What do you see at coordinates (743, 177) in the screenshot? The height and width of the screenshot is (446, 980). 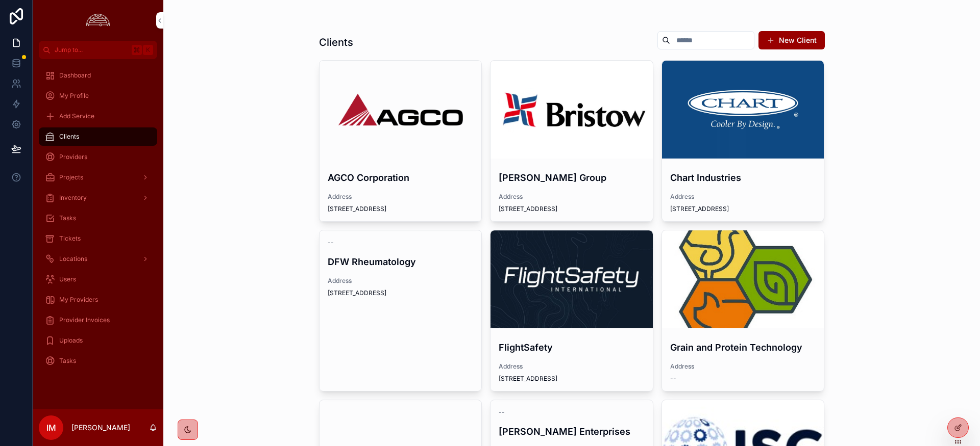 I see `h4: Chart Industries` at bounding box center [743, 177].